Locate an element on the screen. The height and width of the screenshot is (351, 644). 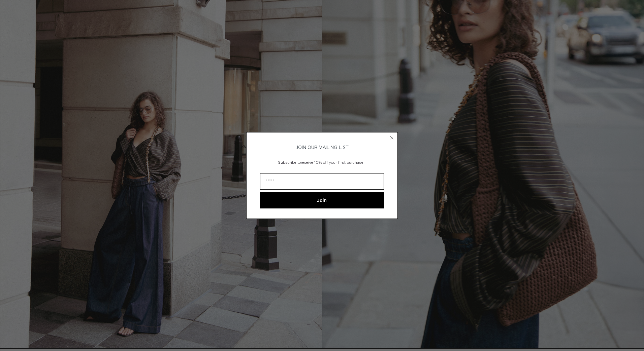
button: Join is located at coordinates (322, 200).